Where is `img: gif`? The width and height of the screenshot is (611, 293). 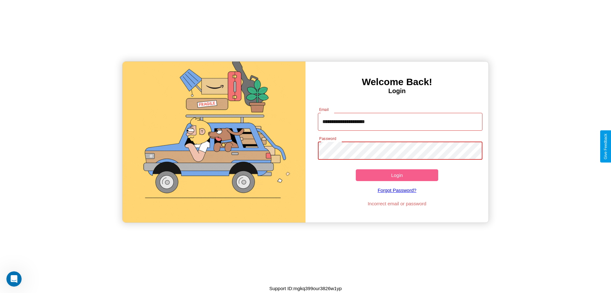
img: gif is located at coordinates (214, 142).